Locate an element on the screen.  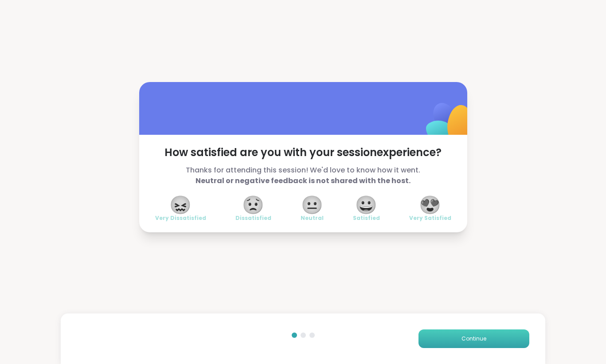
span: Thanks for attending this session! We'd love to know how it went. is located at coordinates (303, 176).